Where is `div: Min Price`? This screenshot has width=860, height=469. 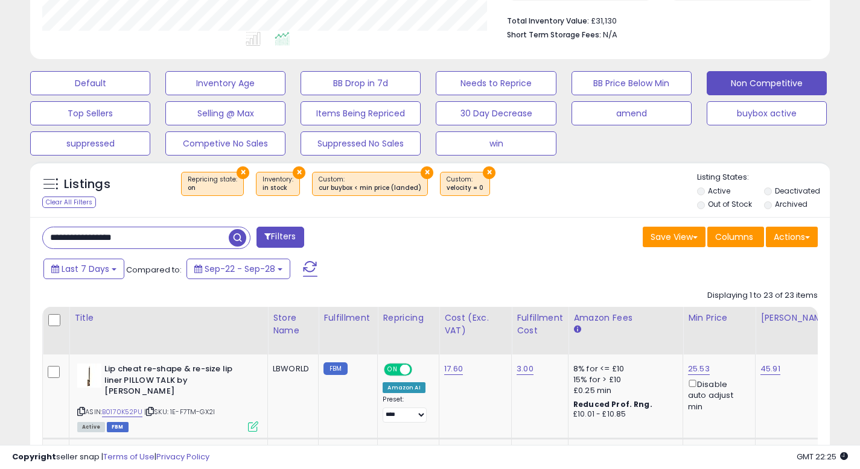 div: Min Price is located at coordinates (719, 318).